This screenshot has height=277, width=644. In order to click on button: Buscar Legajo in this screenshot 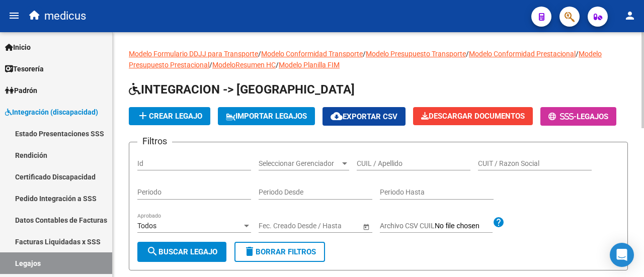, I will do `click(181, 252)`.